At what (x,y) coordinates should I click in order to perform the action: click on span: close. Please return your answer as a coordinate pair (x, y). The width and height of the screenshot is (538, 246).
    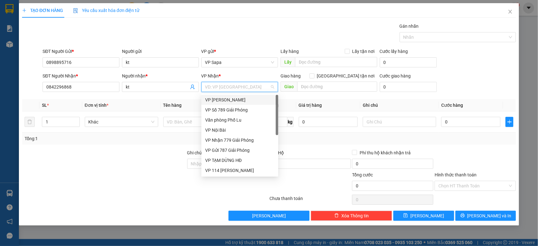
    Looking at the image, I should click on (511, 12).